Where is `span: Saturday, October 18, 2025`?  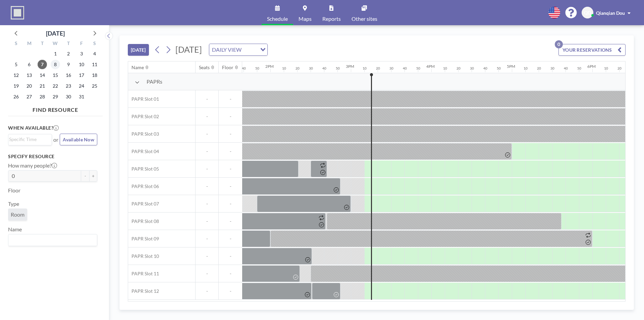 span: Saturday, October 18, 2025 is located at coordinates (95, 75).